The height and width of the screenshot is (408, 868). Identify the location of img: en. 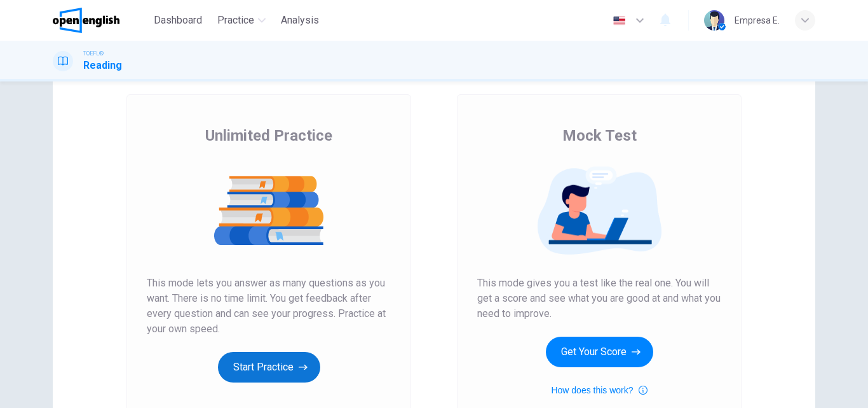
(619, 20).